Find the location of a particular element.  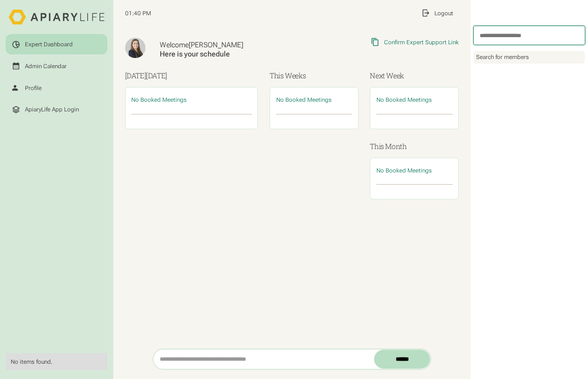

div: Expert Dashboard is located at coordinates (49, 44).